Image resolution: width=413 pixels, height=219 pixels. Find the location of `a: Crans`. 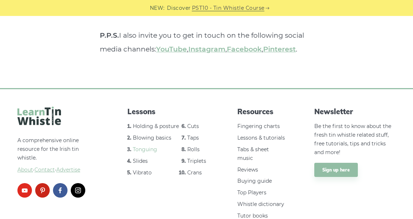

a: Crans is located at coordinates (195, 173).